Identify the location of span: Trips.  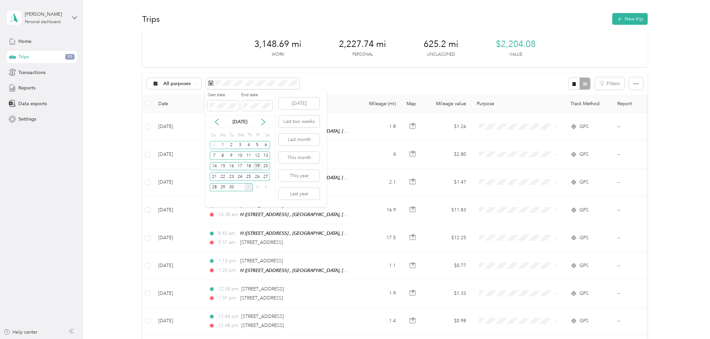
(23, 57).